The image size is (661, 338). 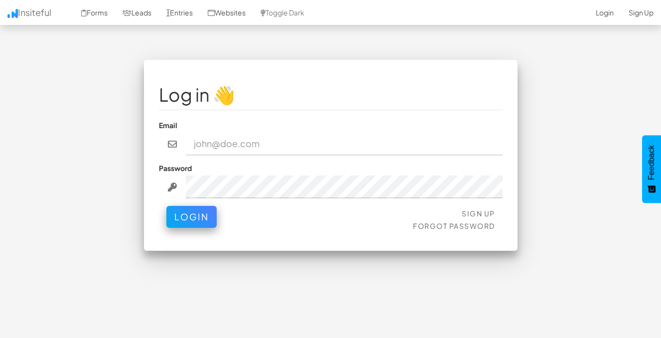 I want to click on label: Email, so click(x=168, y=125).